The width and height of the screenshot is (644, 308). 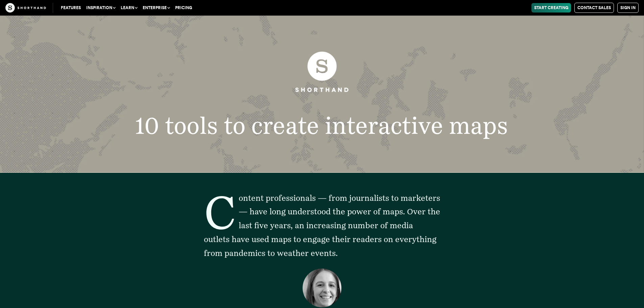 I want to click on img: The Craft, so click(x=25, y=8).